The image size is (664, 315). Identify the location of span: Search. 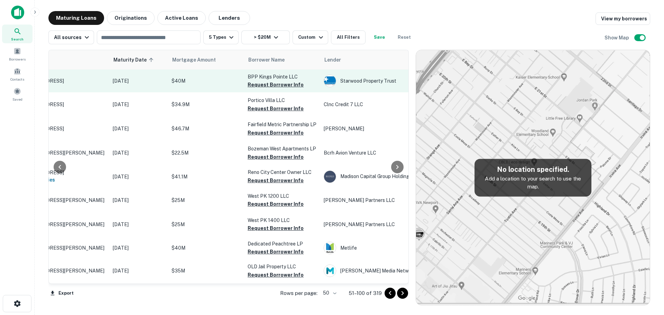
(17, 39).